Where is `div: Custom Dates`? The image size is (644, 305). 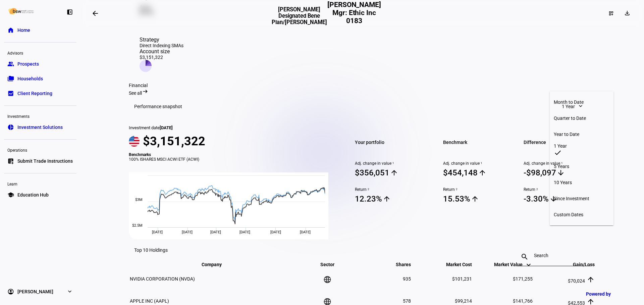
div: Custom Dates is located at coordinates (581, 214).